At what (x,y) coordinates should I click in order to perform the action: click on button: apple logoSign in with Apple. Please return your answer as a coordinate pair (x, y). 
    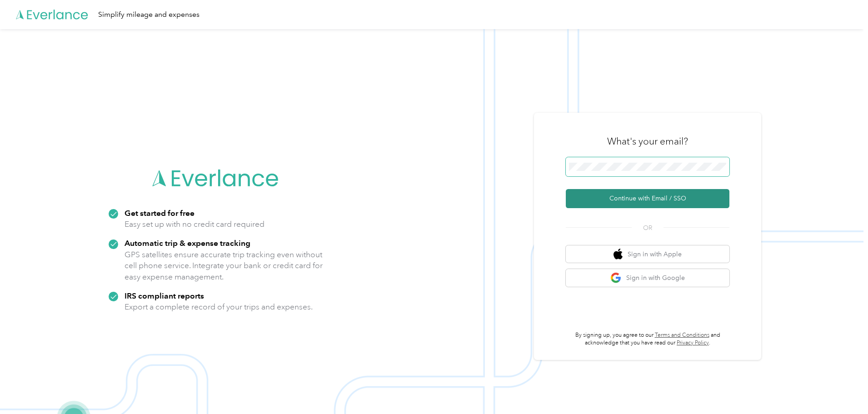
    Looking at the image, I should click on (648, 254).